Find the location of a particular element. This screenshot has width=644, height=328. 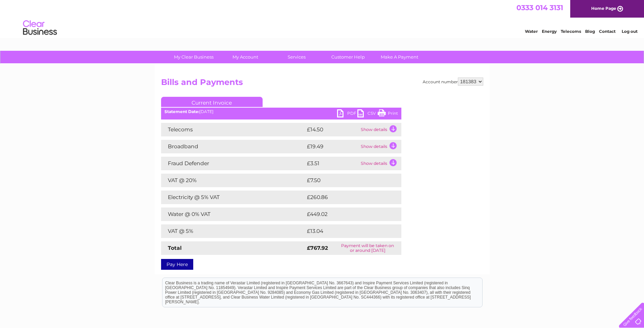

a: Services is located at coordinates (297, 57).